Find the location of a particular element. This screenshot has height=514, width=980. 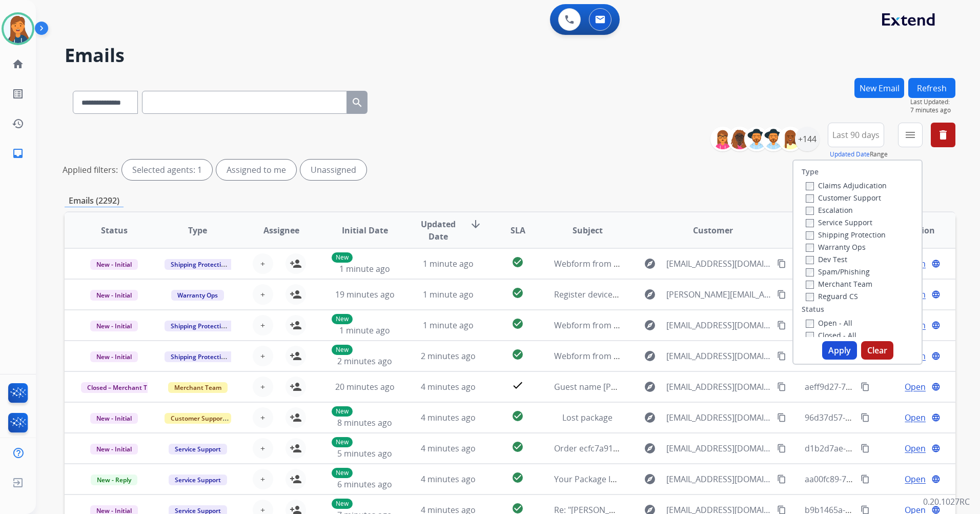

input: Spam/Phishing is located at coordinates (810, 272).